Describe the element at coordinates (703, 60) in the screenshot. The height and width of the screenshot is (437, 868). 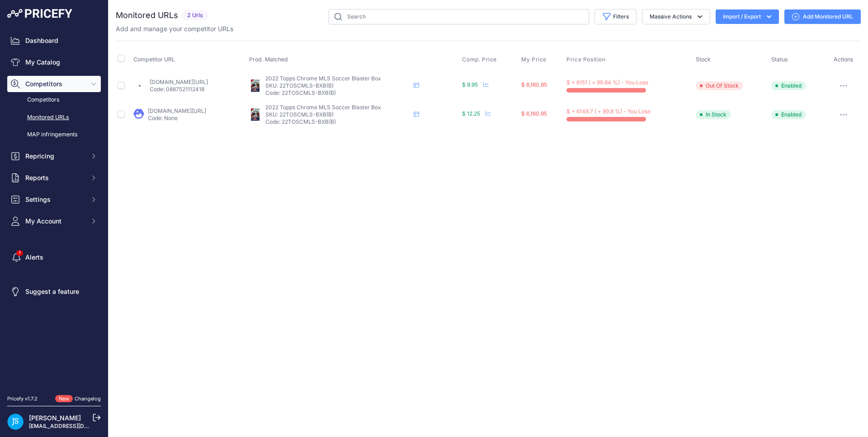
I see `span: Stock` at that location.